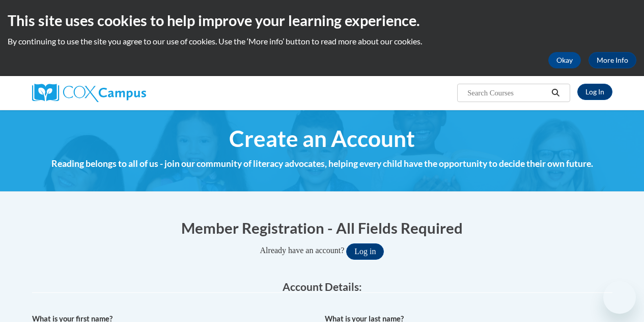  Describe the element at coordinates (322, 138) in the screenshot. I see `span: Create an Account` at that location.